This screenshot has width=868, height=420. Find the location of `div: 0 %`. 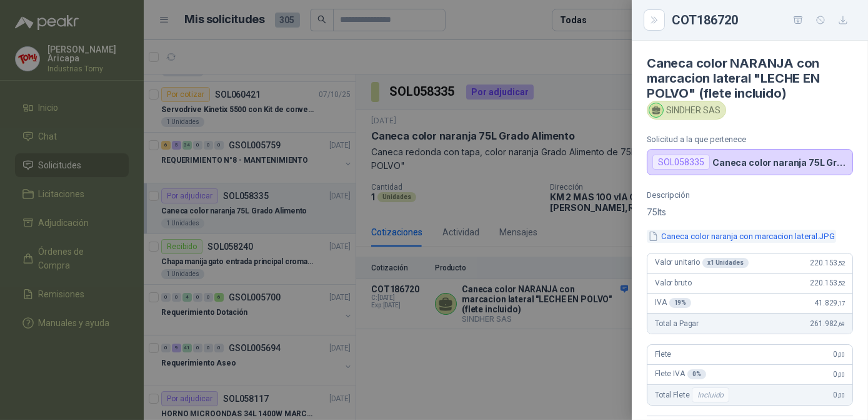

div: 0 % is located at coordinates (697, 375).